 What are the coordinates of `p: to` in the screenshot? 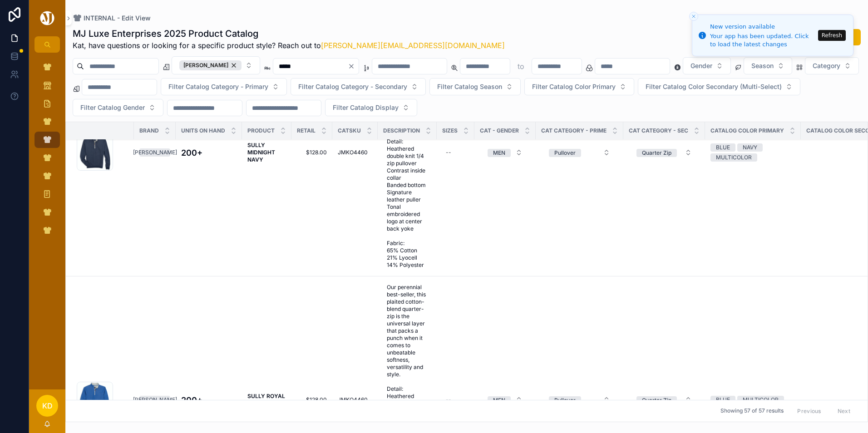 It's located at (521, 66).